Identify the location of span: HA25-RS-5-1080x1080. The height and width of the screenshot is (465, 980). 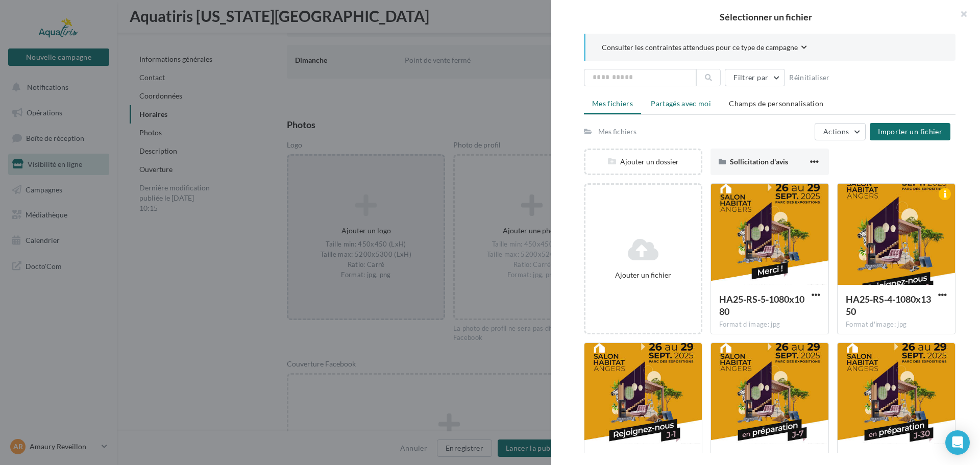
(762, 306).